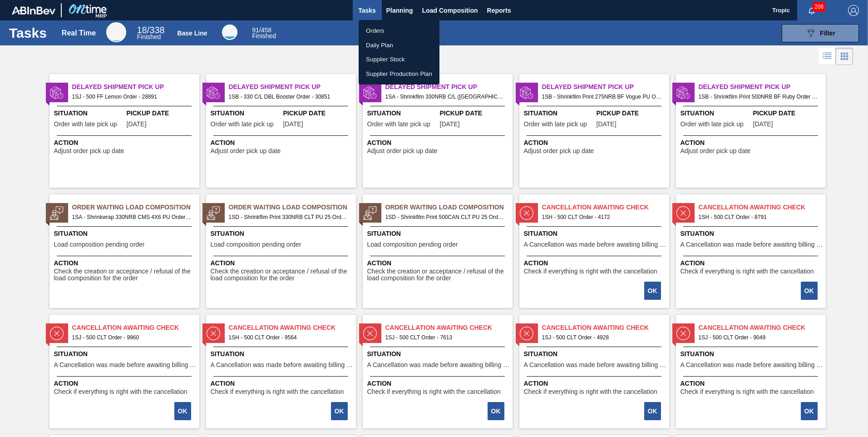  What do you see at coordinates (399, 74) in the screenshot?
I see `li: Supplier Production Plan` at bounding box center [399, 74].